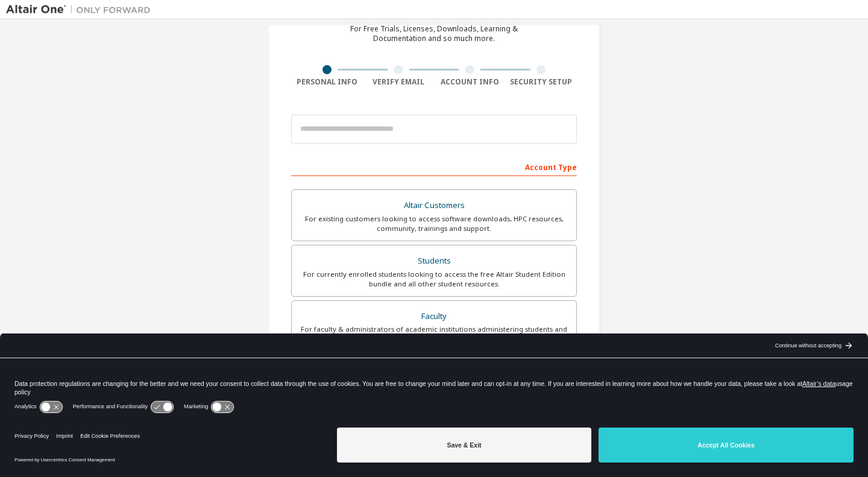 This screenshot has width=868, height=477. Describe the element at coordinates (469, 81) in the screenshot. I see `div: Account Info` at that location.